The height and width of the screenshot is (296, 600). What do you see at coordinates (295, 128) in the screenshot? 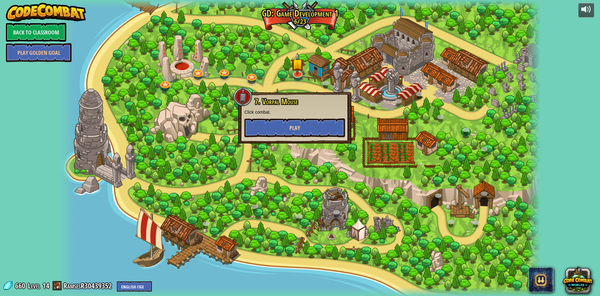
I see `button: Play` at bounding box center [295, 128].